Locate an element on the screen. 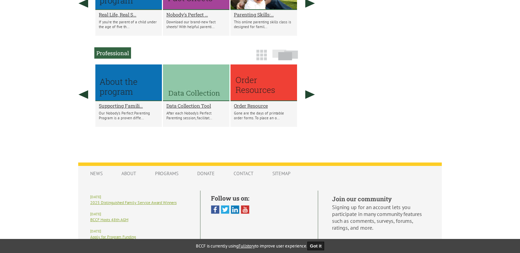 This screenshot has width=520, height=253. a: 2025 Distinguished Family Service Award Winners is located at coordinates (133, 202).